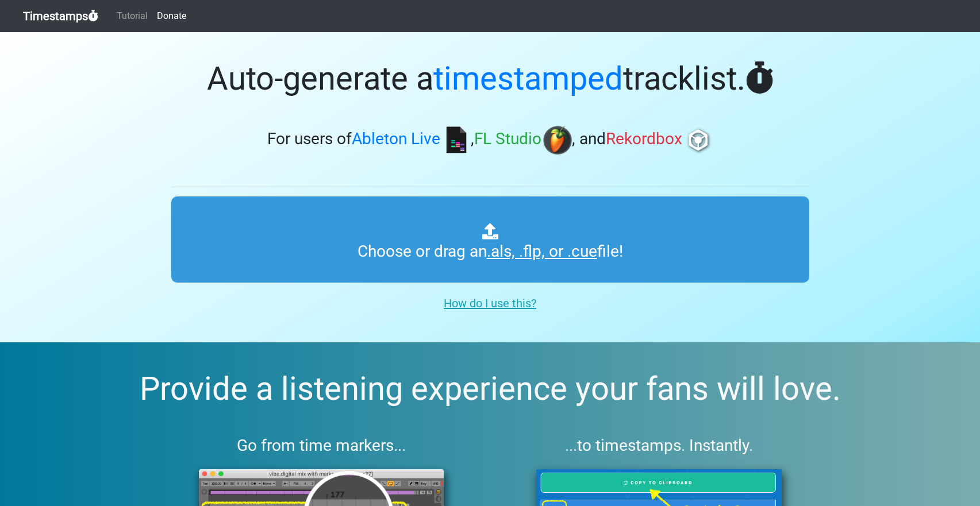  Describe the element at coordinates (699, 141) in the screenshot. I see `img: rb.png` at that location.